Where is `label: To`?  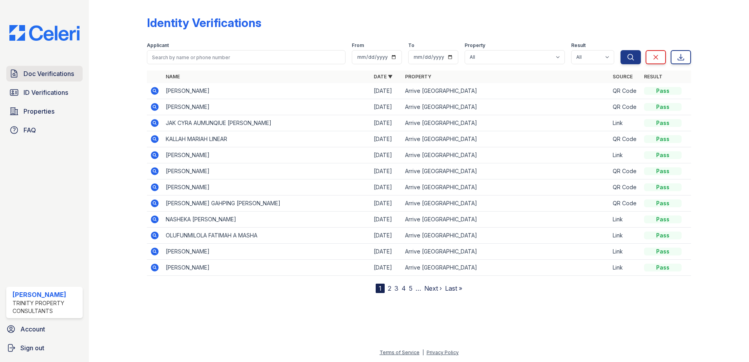
label: To is located at coordinates (411, 45).